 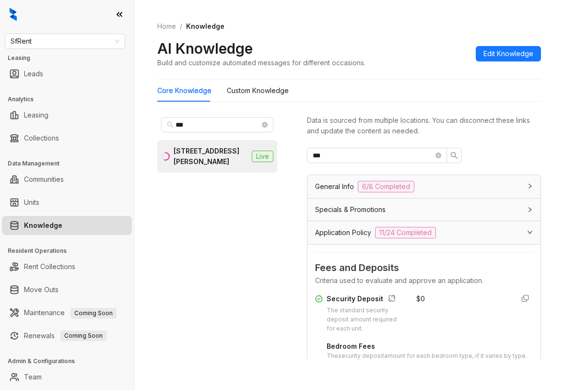 I want to click on h3: Leasing, so click(x=70, y=58).